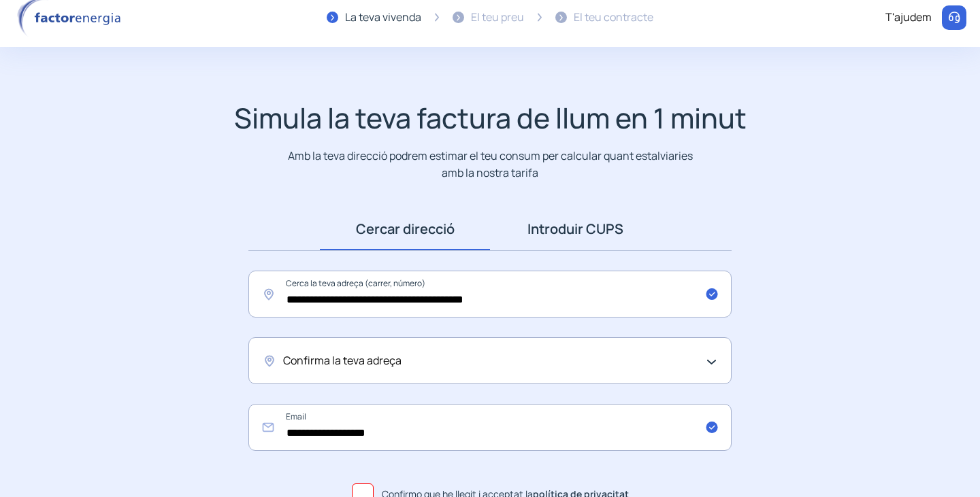 The width and height of the screenshot is (980, 497). What do you see at coordinates (497, 18) in the screenshot?
I see `div: El teu preu` at bounding box center [497, 18].